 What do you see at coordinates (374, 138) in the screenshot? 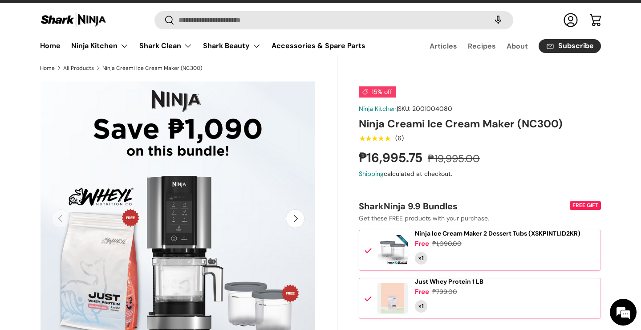
I see `div: 5.0 out of 5.0 stars` at bounding box center [374, 138].